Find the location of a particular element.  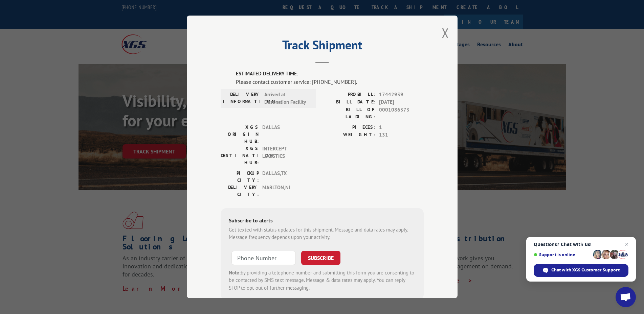

strong: Note: is located at coordinates (235, 272).